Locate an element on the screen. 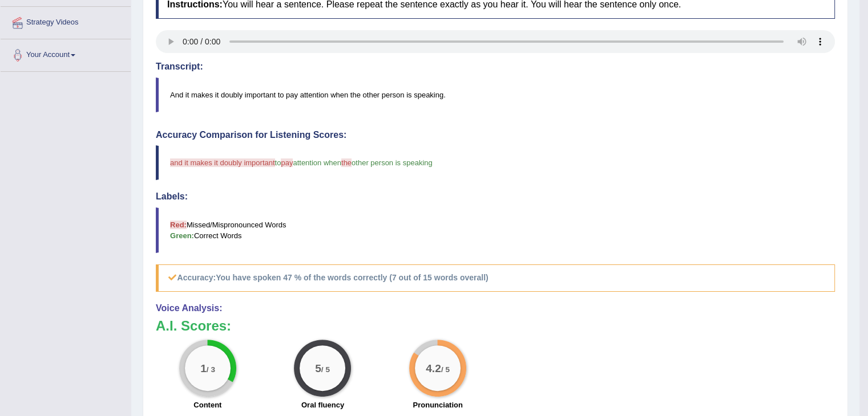  label: Oral fluency is located at coordinates (322, 405).